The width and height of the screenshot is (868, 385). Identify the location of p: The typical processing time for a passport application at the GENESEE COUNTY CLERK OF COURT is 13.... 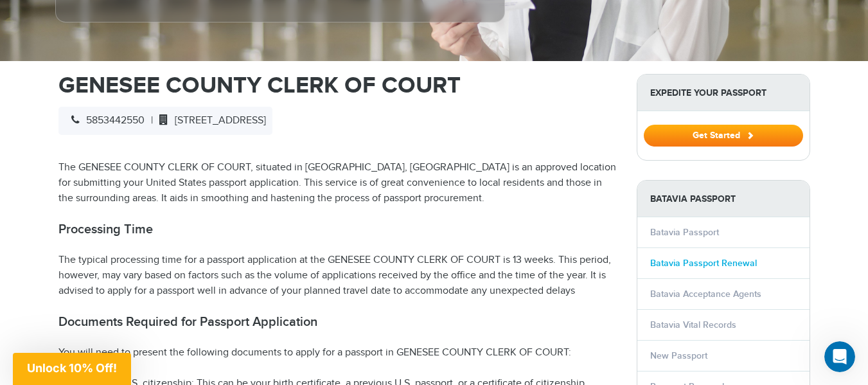
(337, 276).